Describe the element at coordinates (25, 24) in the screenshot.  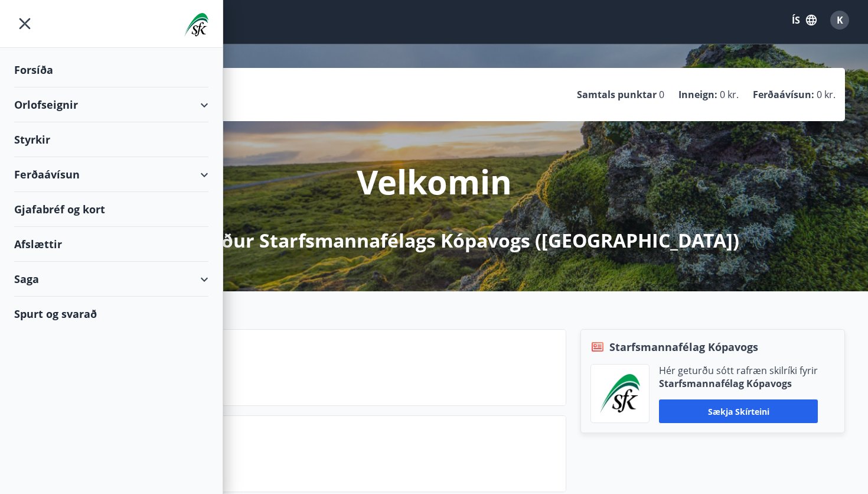
I see `button: menu` at that location.